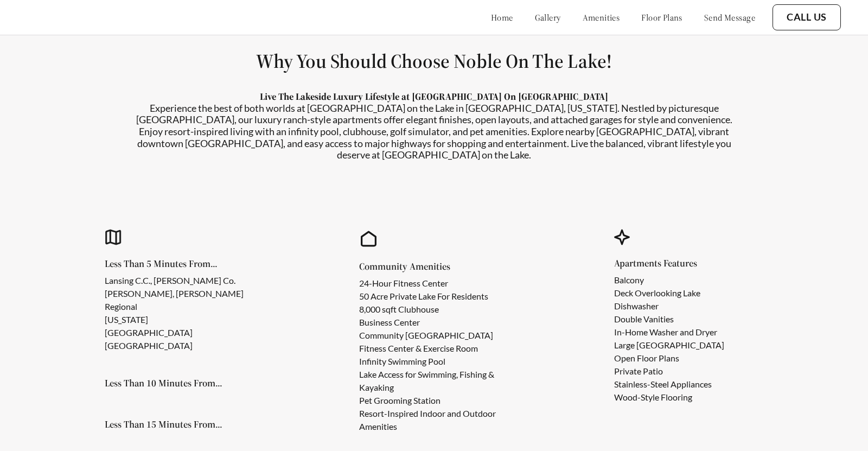 This screenshot has height=451, width=868. Describe the element at coordinates (807, 17) in the screenshot. I see `button: Call Us` at that location.